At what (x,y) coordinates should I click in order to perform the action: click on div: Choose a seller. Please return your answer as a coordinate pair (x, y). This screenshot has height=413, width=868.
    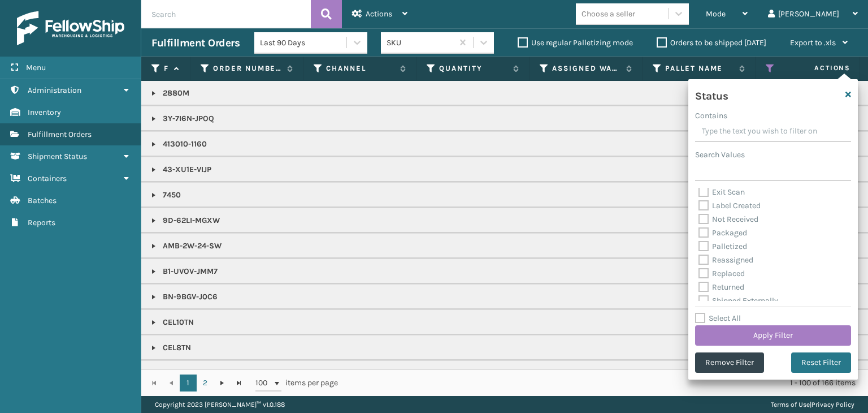
    Looking at the image, I should click on (608, 14).